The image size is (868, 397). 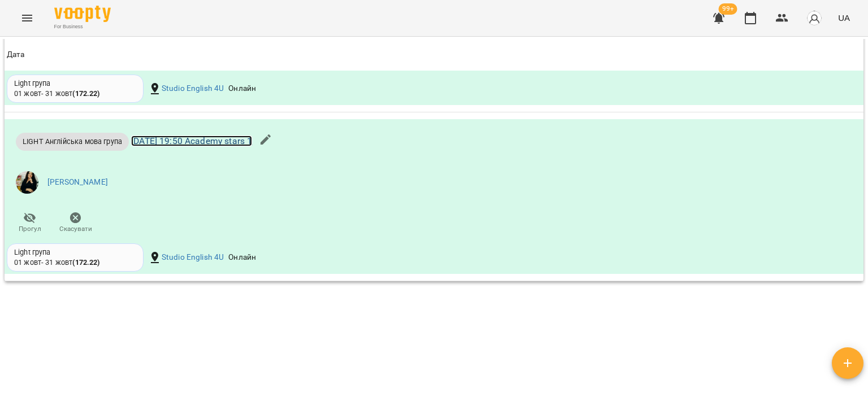 I want to click on span: 99+, so click(x=728, y=9).